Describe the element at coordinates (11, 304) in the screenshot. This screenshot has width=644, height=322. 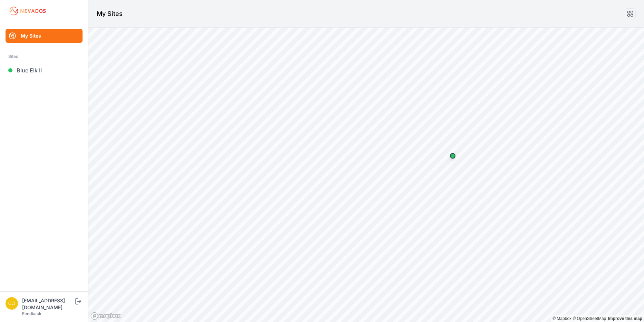
I see `img: controlroomoperator@invenergy.com` at that location.